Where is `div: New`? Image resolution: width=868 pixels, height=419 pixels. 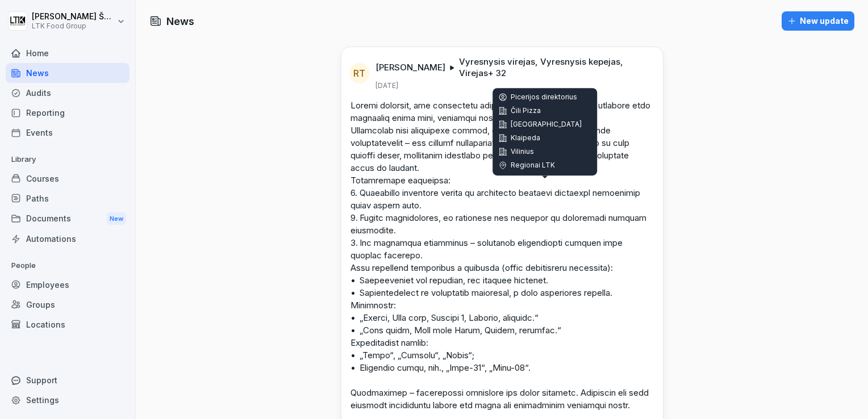
div: New is located at coordinates (117, 218).